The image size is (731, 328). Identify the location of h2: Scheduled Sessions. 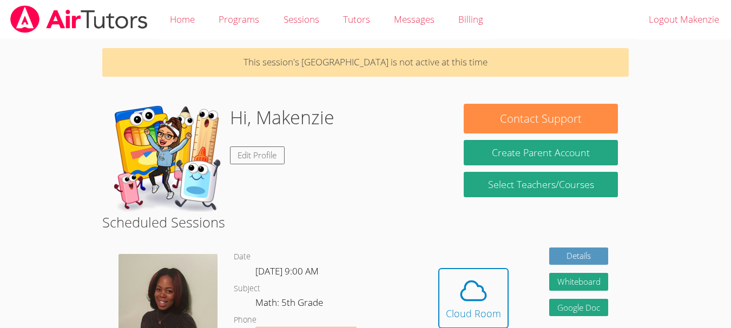
(365, 222).